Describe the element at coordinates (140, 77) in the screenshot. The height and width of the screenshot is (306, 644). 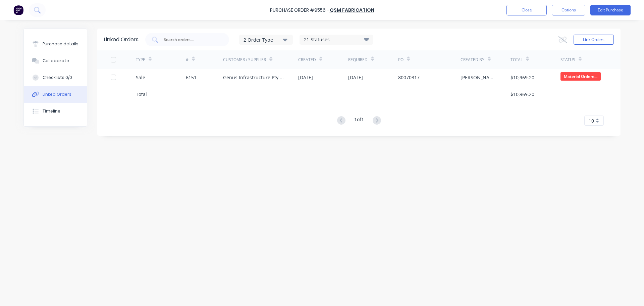
I see `div: Sale` at that location.